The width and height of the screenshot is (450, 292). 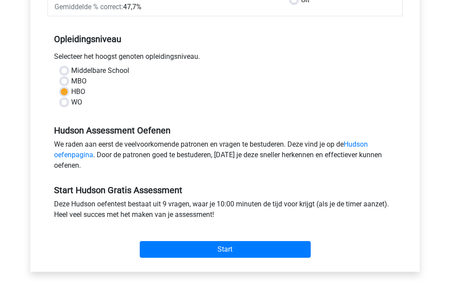 What do you see at coordinates (225, 157) in the screenshot?
I see `div: We raden aan eerst de veelvoorkomende patronen en vragen te bestuderen. Deze vind je op de . Door...` at bounding box center [225, 157].